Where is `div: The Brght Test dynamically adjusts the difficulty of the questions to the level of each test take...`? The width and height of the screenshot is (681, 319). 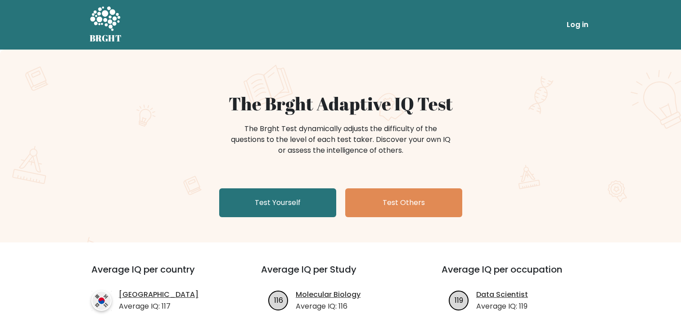
div: The Brght Test dynamically adjusts the difficulty of the questions to the level of each test take... is located at coordinates (341, 140).